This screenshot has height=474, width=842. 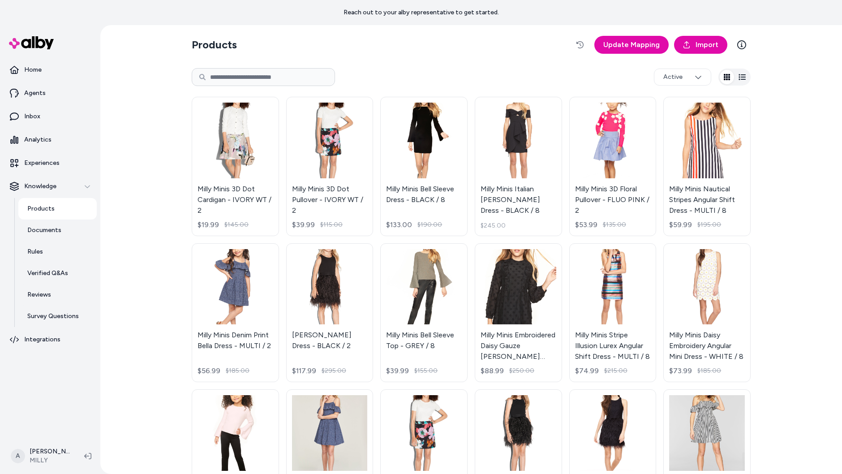 I want to click on a: Home, so click(x=50, y=70).